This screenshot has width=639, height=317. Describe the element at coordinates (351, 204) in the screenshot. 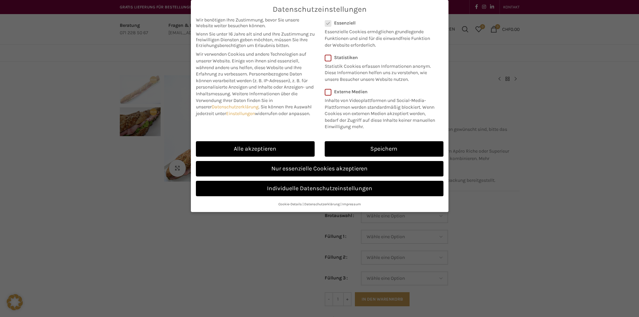

I see `a: Impressum` at that location.